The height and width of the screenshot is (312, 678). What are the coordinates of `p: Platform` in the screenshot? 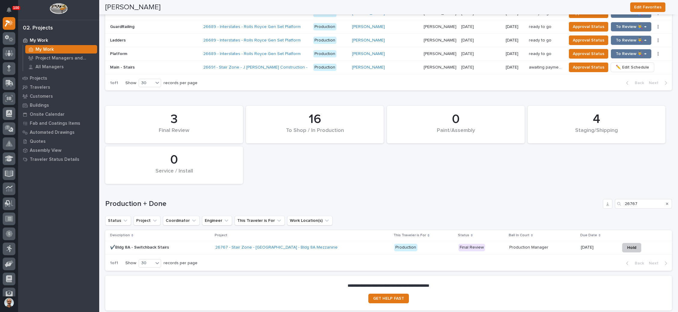 It's located at (119, 53).